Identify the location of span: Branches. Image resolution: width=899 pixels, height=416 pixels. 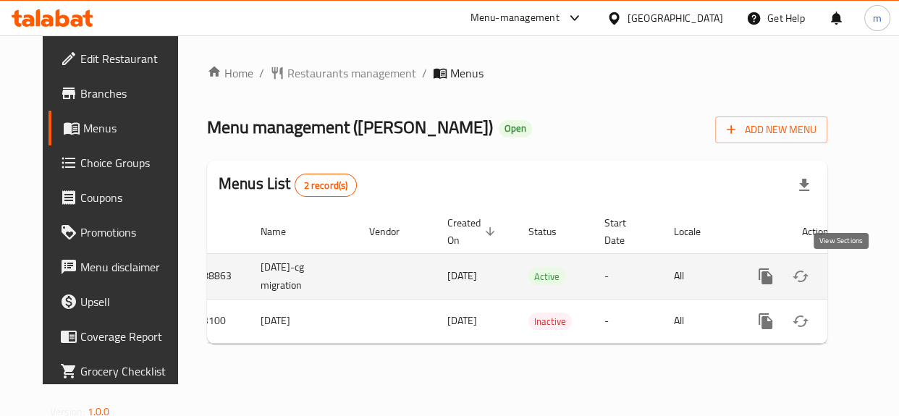
(130, 93).